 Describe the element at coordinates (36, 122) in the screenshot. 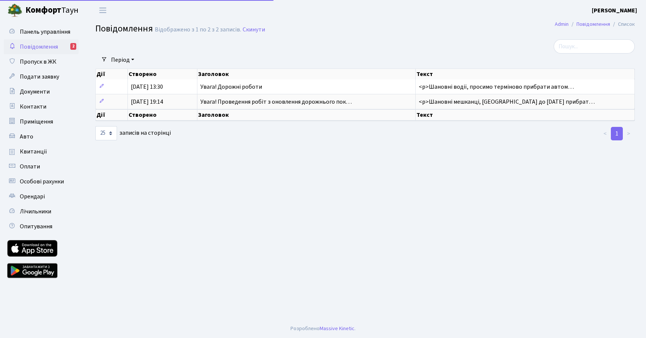

I see `span: Приміщення` at that location.